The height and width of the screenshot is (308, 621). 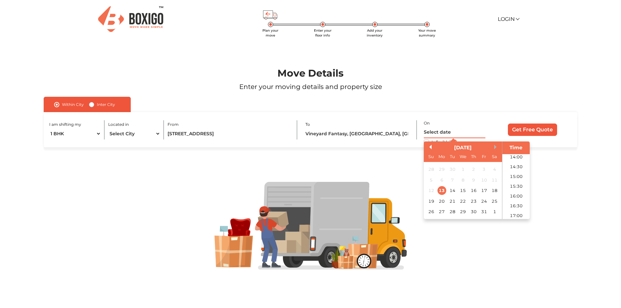 I want to click on div: Not available Thursday, October 9th, 2025, so click(x=473, y=180).